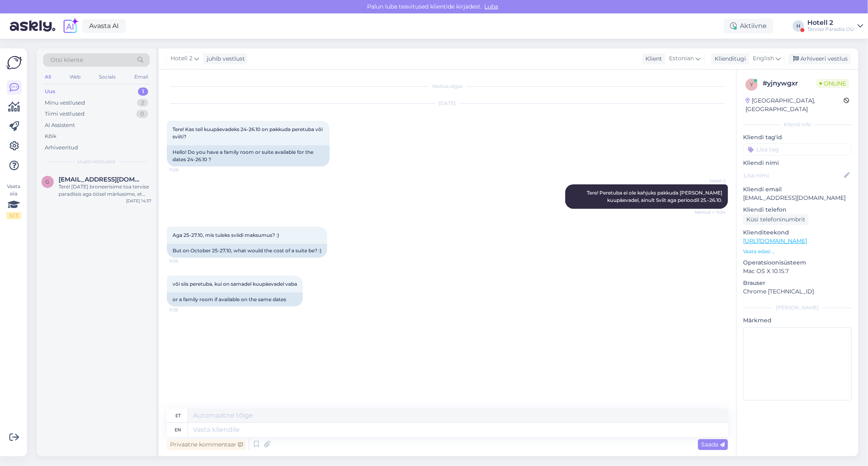 The width and height of the screenshot is (868, 466). I want to click on div: Email, so click(141, 77).